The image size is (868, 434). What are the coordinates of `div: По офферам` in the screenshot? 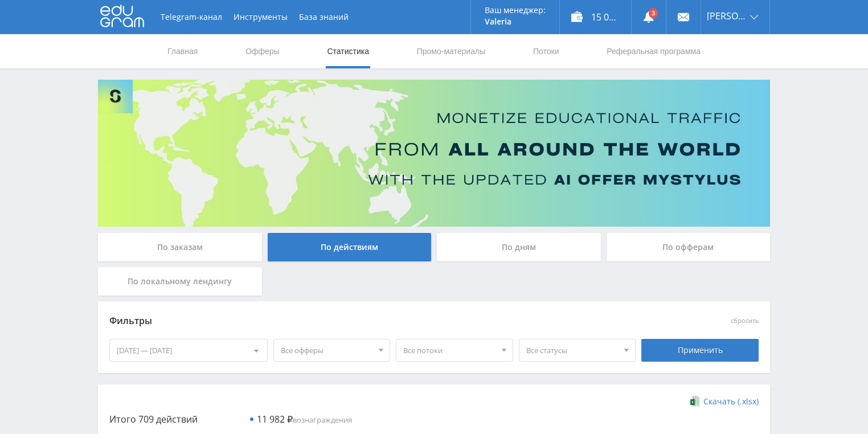 It's located at (689, 247).